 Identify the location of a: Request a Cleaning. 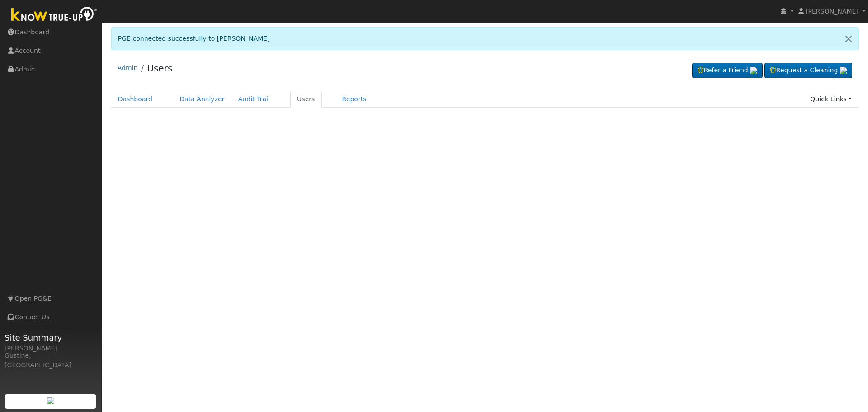
(808, 71).